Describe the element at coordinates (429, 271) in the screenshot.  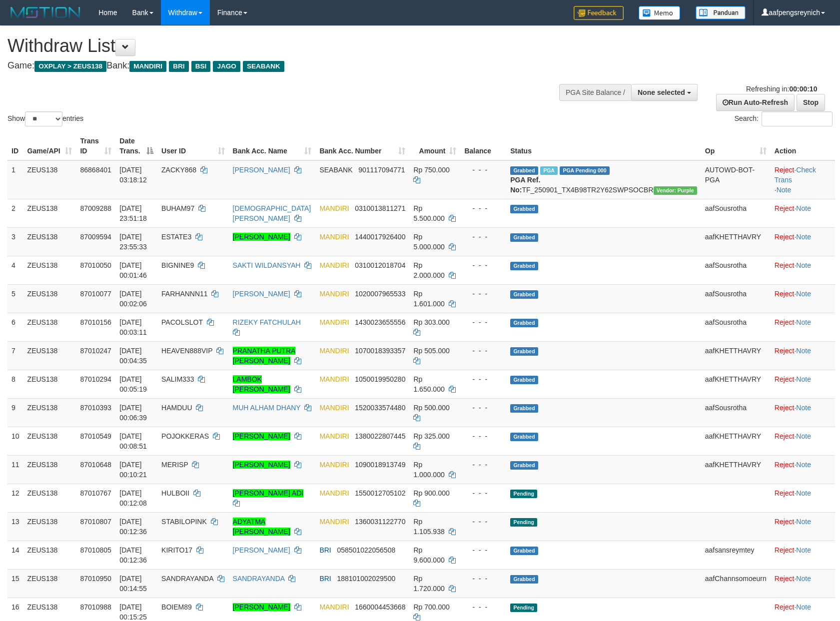
I see `span: Rp 2.000.000` at that location.